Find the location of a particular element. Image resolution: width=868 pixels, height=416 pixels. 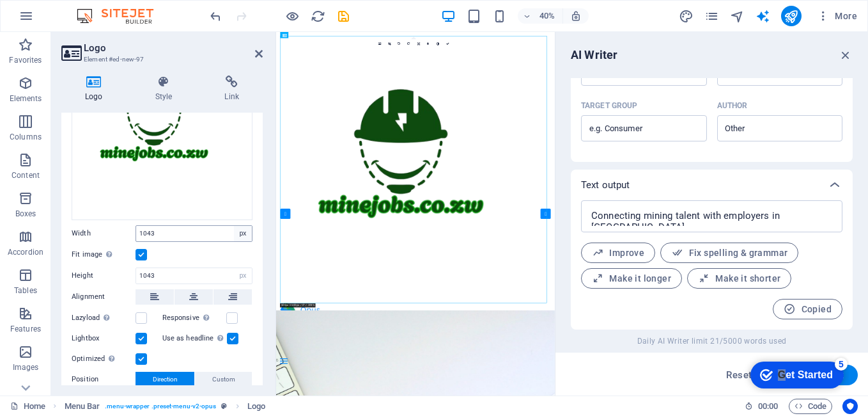

button: Make it longer is located at coordinates (631, 278).